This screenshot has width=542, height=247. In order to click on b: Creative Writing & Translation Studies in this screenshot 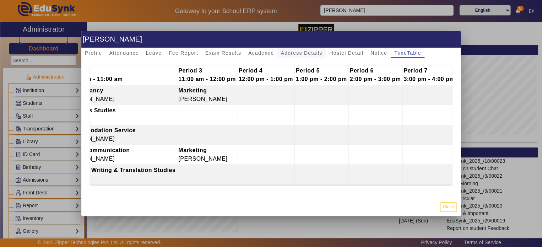, I will do `click(120, 170)`.